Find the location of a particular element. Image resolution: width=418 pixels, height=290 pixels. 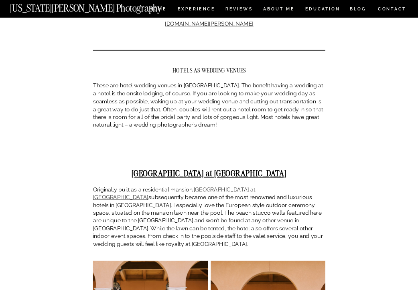

a: REVIEWS is located at coordinates (238, 10).